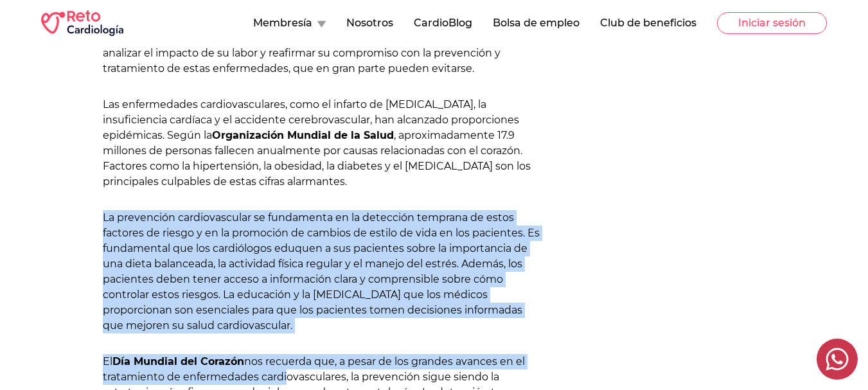 This screenshot has width=868, height=390. I want to click on button: CardioBlog, so click(443, 23).